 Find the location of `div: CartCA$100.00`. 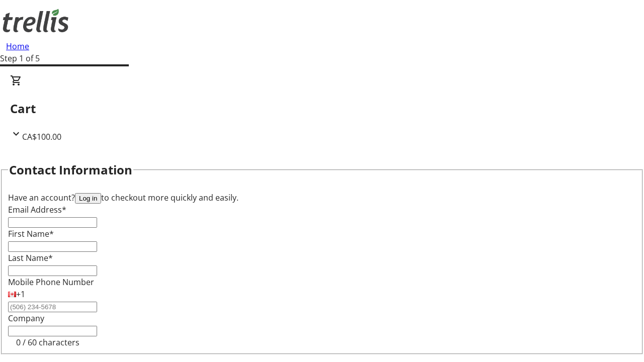

div: CartCA$100.00 is located at coordinates (322, 109).